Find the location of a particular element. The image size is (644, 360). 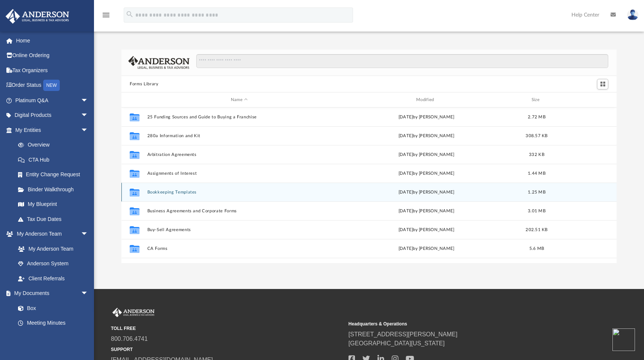

button: Assignments of Interest is located at coordinates (239, 174).